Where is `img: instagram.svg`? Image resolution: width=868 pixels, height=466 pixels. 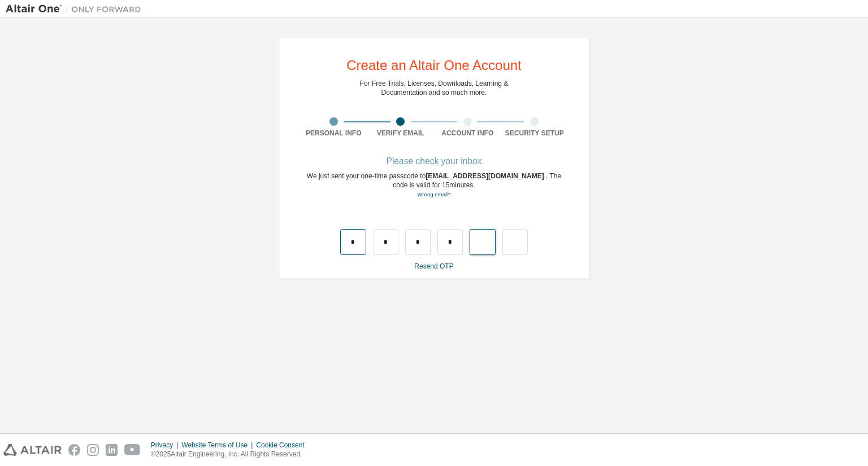
img: instagram.svg is located at coordinates (92, 450).